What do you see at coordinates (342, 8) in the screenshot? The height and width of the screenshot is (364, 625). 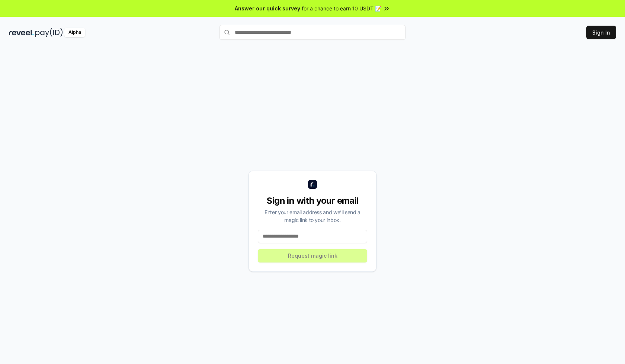 I see `span: for a chance to earn 10 USDT 📝` at bounding box center [342, 8].